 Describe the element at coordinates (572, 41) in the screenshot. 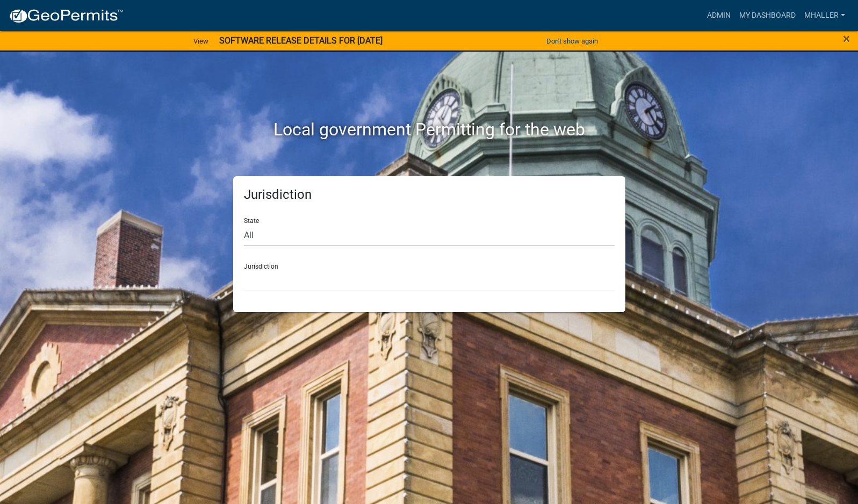

I see `button: Don't show again` at that location.